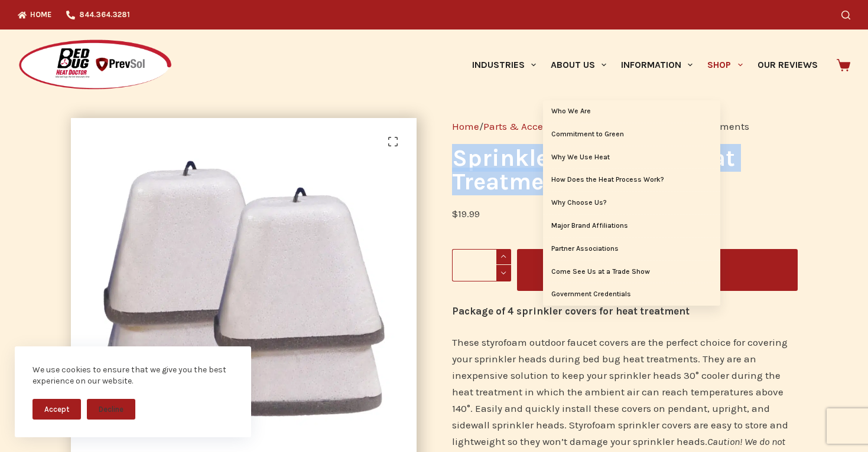 The height and width of the screenshot is (452, 868). What do you see at coordinates (631, 203) in the screenshot?
I see `a: Why Choose Us?` at bounding box center [631, 203].